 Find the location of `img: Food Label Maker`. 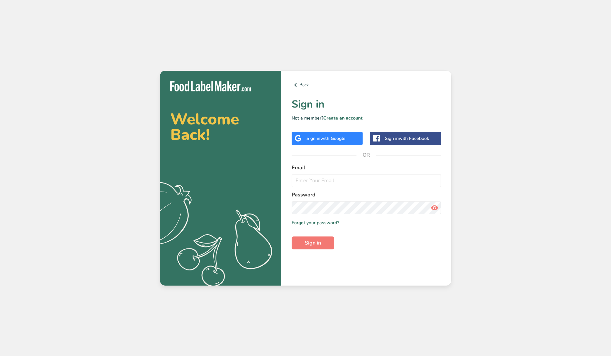

img: Food Label Maker is located at coordinates (211, 86).